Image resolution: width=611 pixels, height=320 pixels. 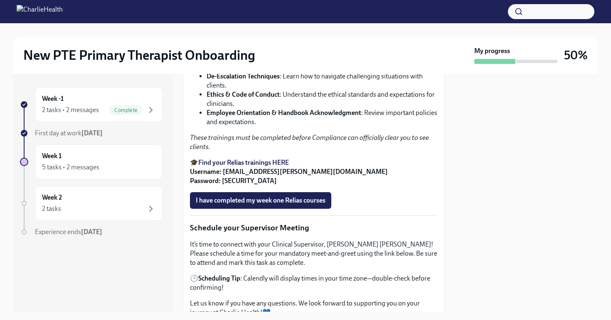 I want to click on p: 🕒 : Calendly will display times in your time zone—double-check before confirming!, so click(x=314, y=283).